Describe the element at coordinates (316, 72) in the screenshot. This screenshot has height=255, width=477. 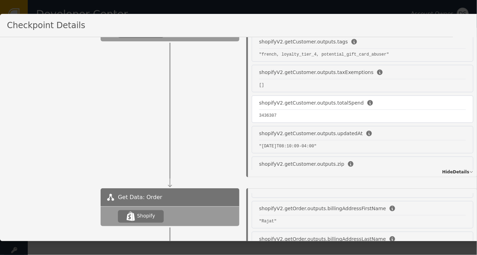
I see `div: shopifyV2.getCustomer.outputs.taxExemptions` at that location.